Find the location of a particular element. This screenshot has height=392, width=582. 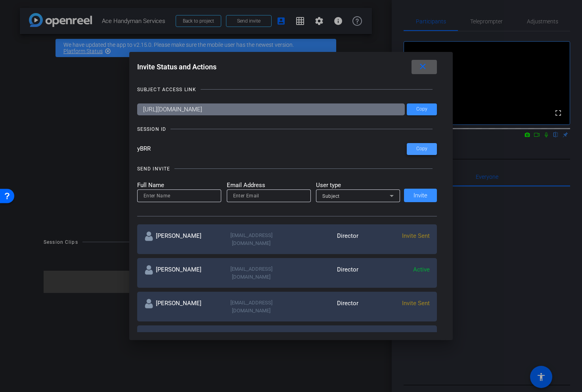

input: Enter Email is located at coordinates (269, 196).